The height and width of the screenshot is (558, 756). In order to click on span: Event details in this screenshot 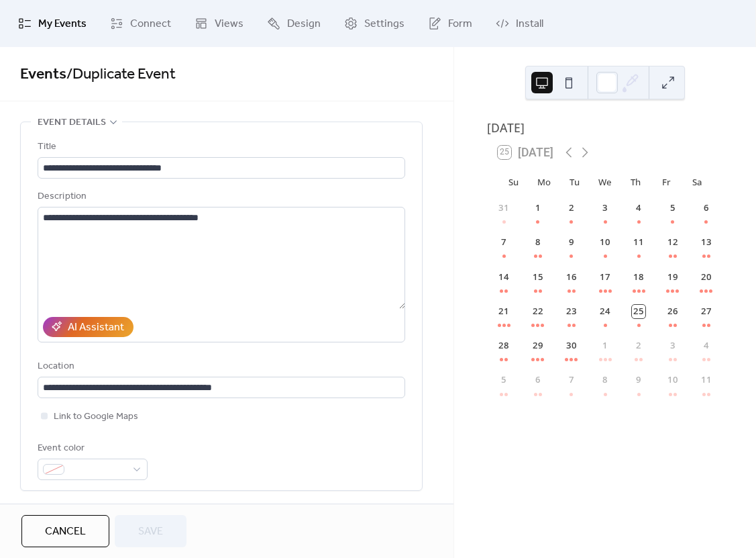, I will do `click(72, 123)`.